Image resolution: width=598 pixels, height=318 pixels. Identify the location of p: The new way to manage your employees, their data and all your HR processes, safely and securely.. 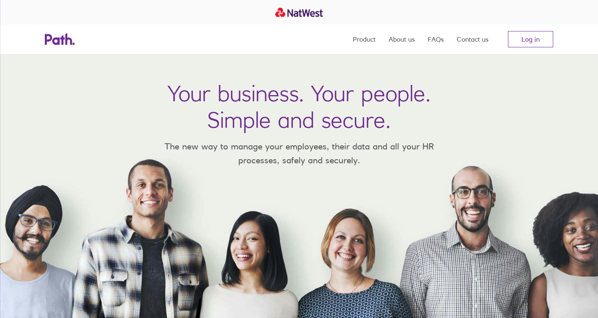
(299, 153).